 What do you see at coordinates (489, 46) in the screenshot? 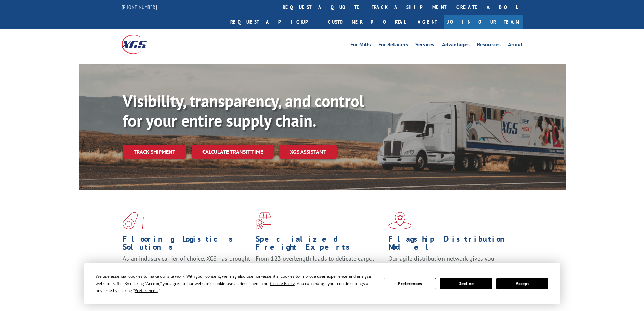
I see `a: Resources` at bounding box center [489, 46].